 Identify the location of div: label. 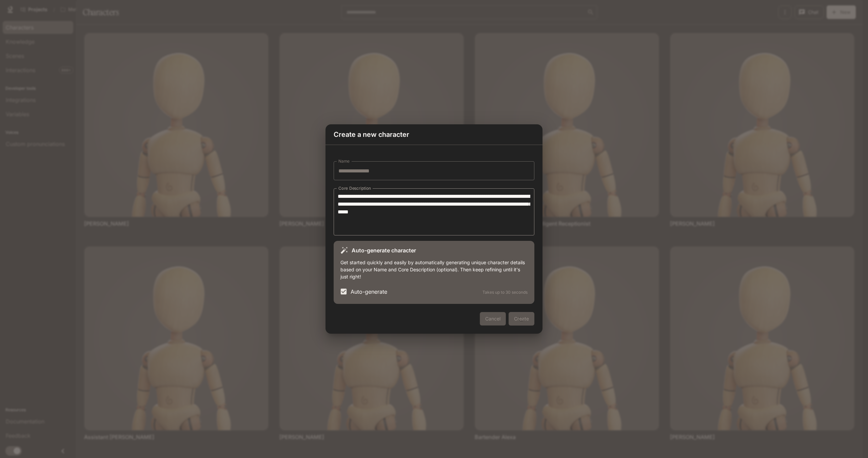
(434, 212).